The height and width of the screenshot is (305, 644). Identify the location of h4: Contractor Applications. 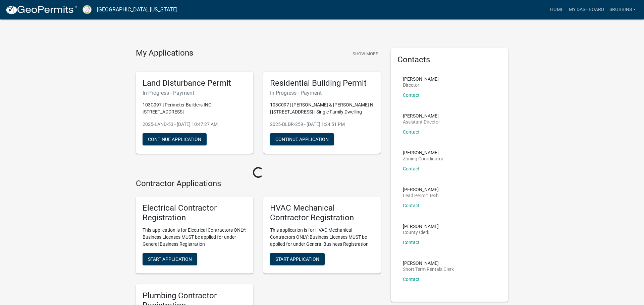
(258, 184).